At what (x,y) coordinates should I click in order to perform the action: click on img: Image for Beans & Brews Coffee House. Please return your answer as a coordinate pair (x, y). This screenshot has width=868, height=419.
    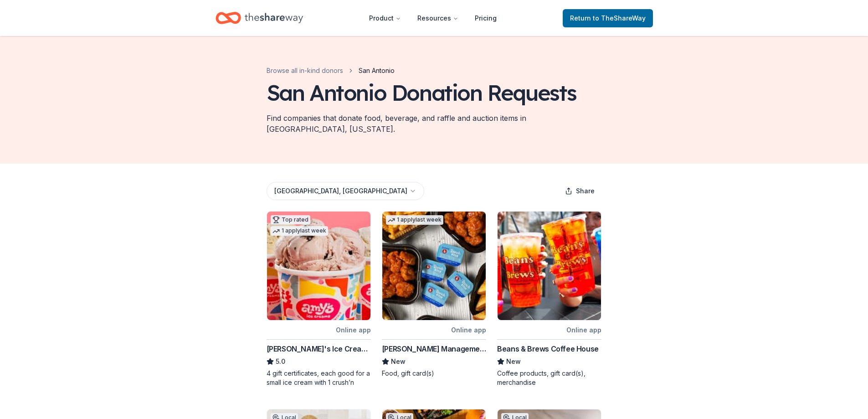
    Looking at the image, I should click on (549, 266).